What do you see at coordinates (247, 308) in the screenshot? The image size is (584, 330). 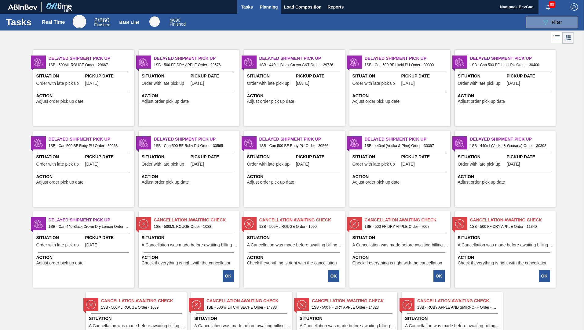 I see `span: 1SB - 500ml LITCHI SECHE Order - 14783` at bounding box center [247, 308].